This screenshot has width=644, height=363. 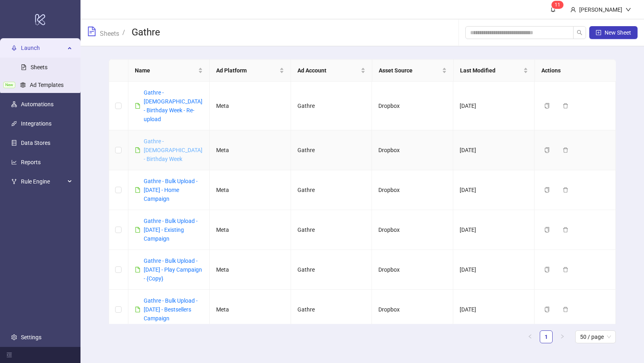 I want to click on li: Next Page, so click(x=562, y=337).